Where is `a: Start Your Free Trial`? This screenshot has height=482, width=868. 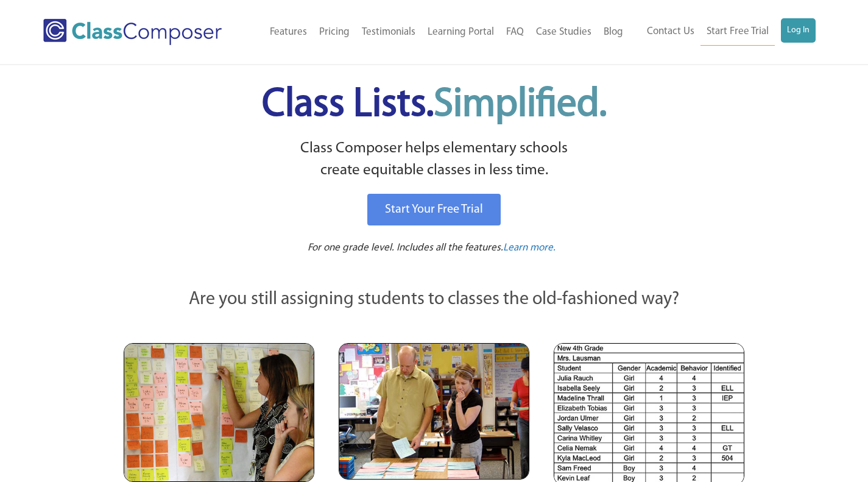
a: Start Your Free Trial is located at coordinates (434, 210).